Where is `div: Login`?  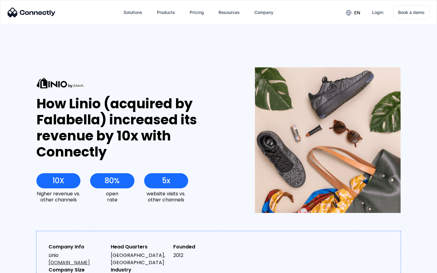 div: Login is located at coordinates (378, 12).